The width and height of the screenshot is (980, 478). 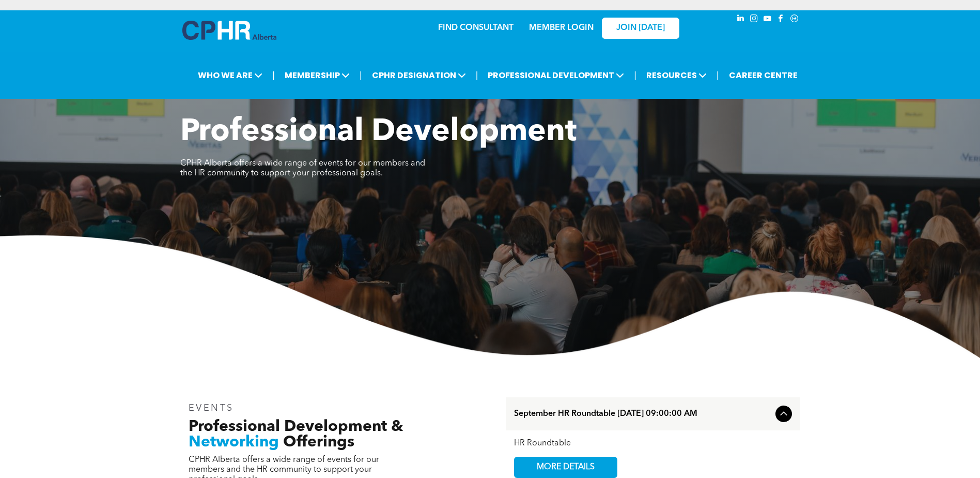 I want to click on div: HR Roundtable, so click(x=653, y=443).